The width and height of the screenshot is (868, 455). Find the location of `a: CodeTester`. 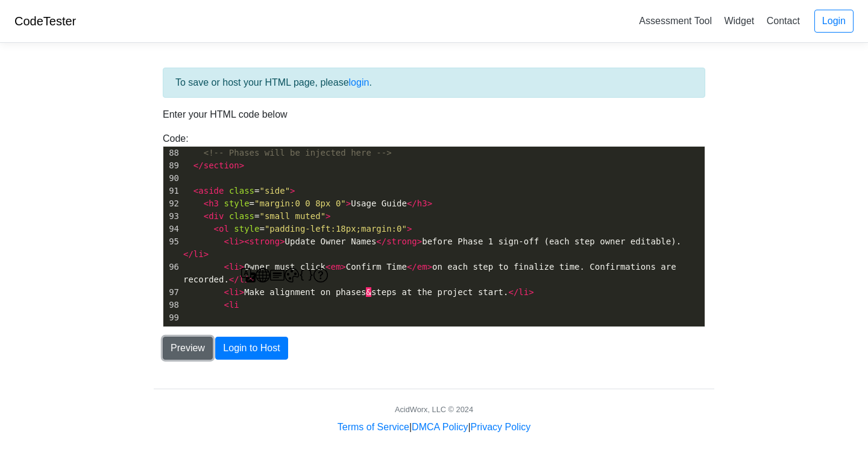

a: CodeTester is located at coordinates (45, 21).